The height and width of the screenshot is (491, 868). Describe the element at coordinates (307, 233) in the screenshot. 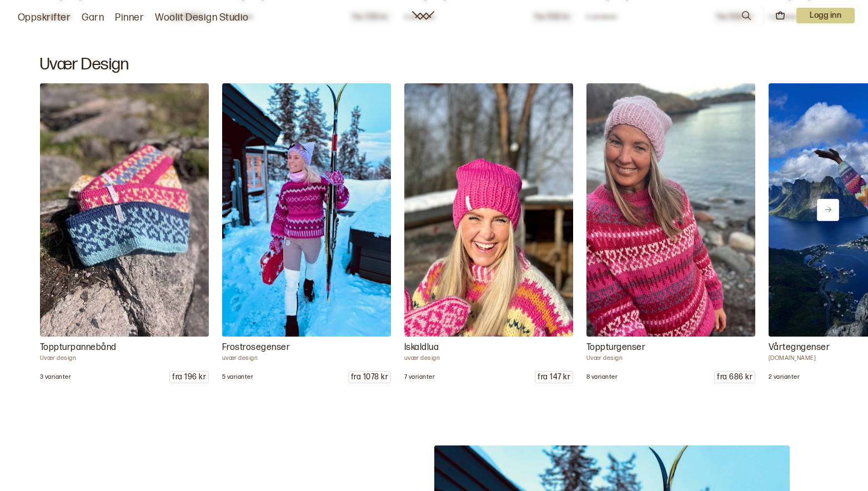

I see `a: uvær design Frosegenser OBS! Alle genserne på bildene er strikket i Drops Snow, annen garninfo er...` at that location.